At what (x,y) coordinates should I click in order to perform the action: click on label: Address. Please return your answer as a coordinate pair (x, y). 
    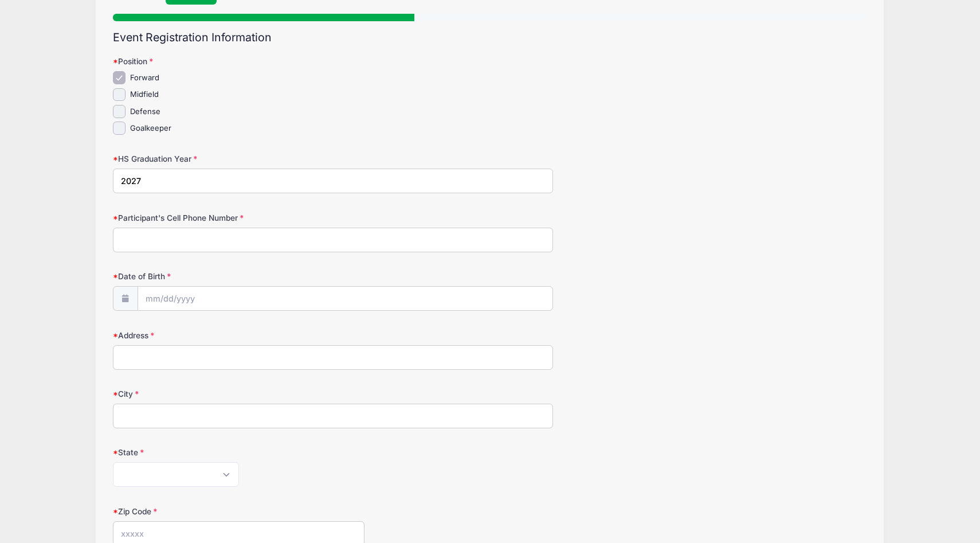
    Looking at the image, I should click on (238, 336).